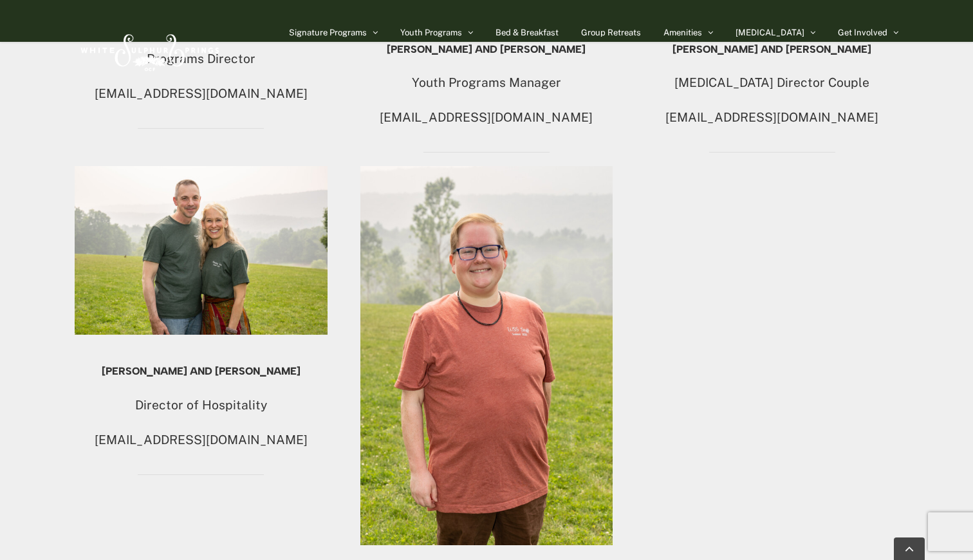  What do you see at coordinates (148, 50) in the screenshot?
I see `img: White Sulphur Springs Logo` at bounding box center [148, 50].